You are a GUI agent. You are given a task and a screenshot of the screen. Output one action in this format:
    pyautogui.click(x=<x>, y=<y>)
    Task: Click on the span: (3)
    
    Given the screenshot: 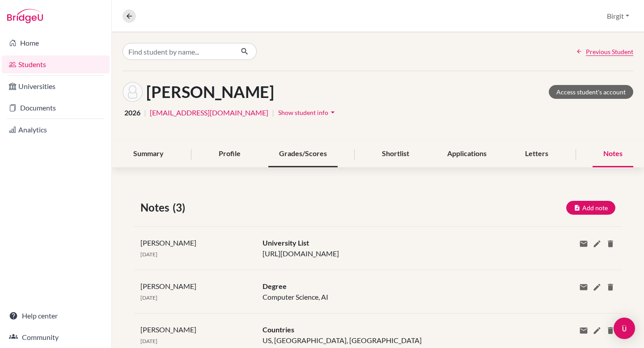 What is the action you would take?
    pyautogui.click(x=181, y=208)
    